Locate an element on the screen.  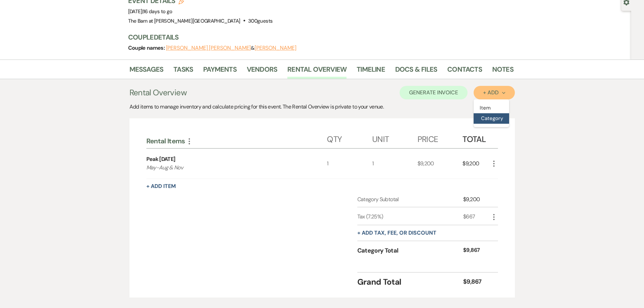
button: + Add is located at coordinates (494, 93).